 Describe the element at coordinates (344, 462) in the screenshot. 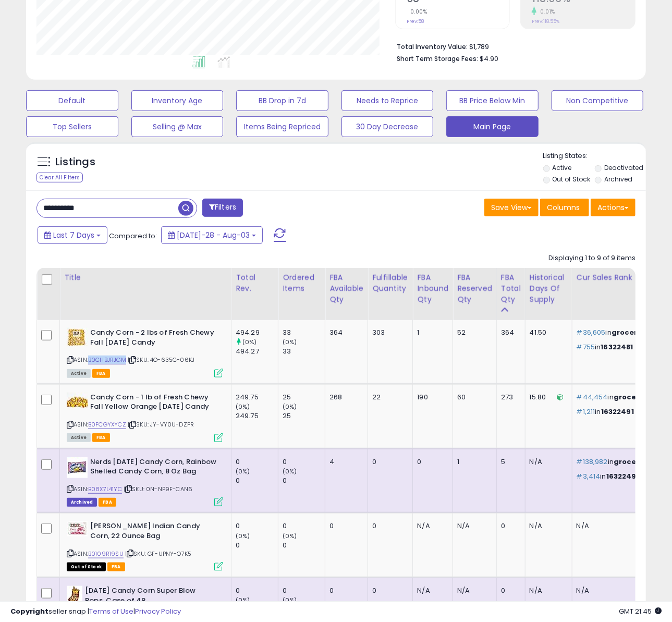

I see `div: 4` at that location.